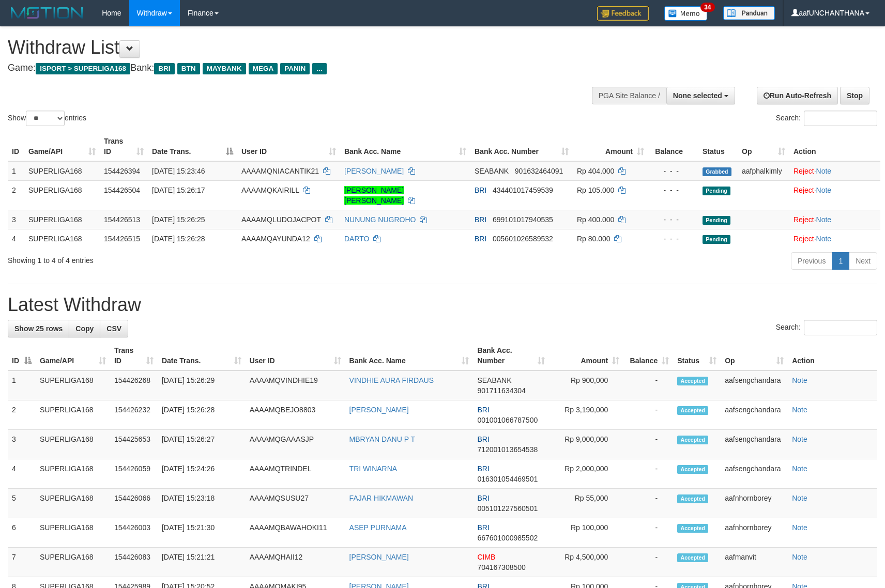 This screenshot has width=885, height=588. Describe the element at coordinates (507, 509) in the screenshot. I see `span: Copy 005101227560501 to clipboard` at that location.